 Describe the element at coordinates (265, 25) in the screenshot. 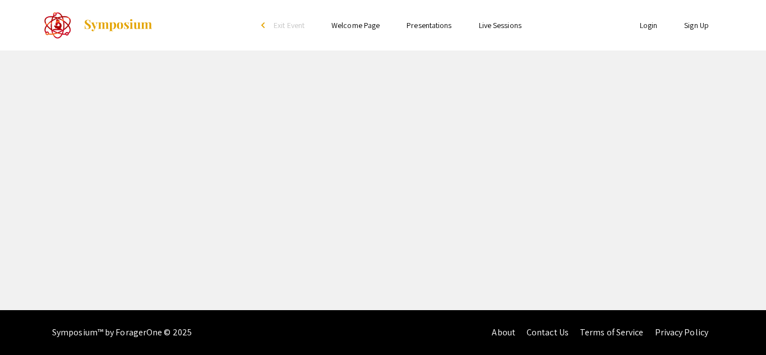

I see `div: arrow_back_ios` at that location.